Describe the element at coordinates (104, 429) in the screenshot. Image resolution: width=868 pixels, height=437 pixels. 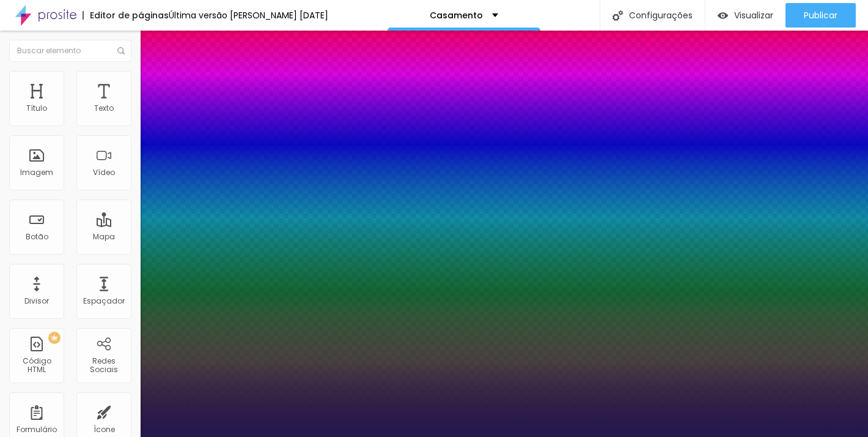
I see `div: Ícone` at that location.